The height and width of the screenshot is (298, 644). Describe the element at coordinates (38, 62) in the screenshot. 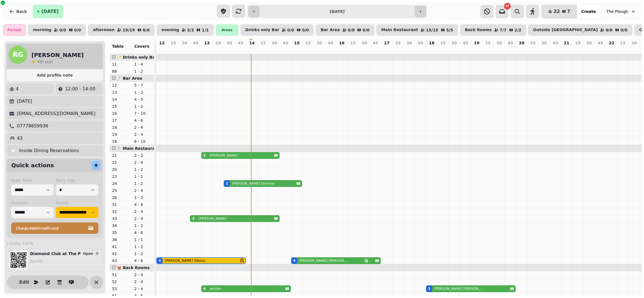

I see `span: 4` at that location.